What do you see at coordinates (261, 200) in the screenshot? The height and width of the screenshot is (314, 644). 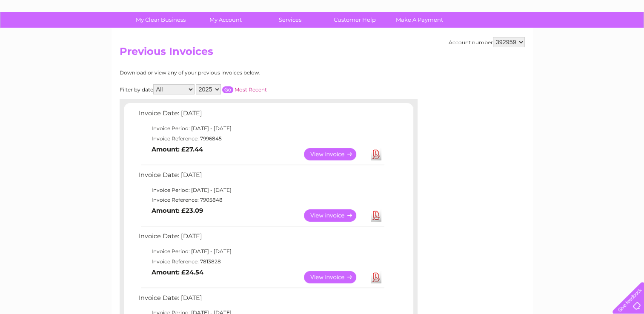 I see `td: Invoice Reference: 7905848` at bounding box center [261, 200].